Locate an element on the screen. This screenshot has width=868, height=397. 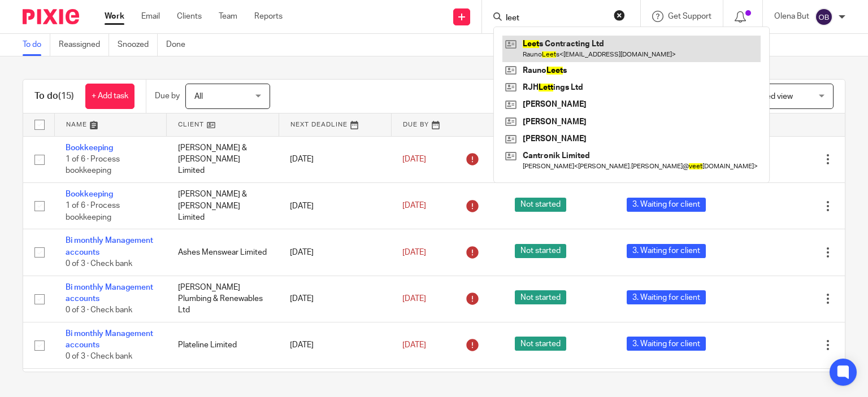
a: Clients is located at coordinates (189, 17).